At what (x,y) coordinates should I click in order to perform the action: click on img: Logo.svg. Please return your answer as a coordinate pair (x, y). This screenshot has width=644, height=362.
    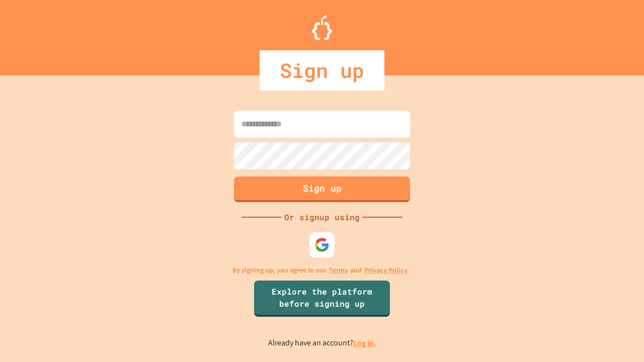
    Looking at the image, I should click on (322, 27).